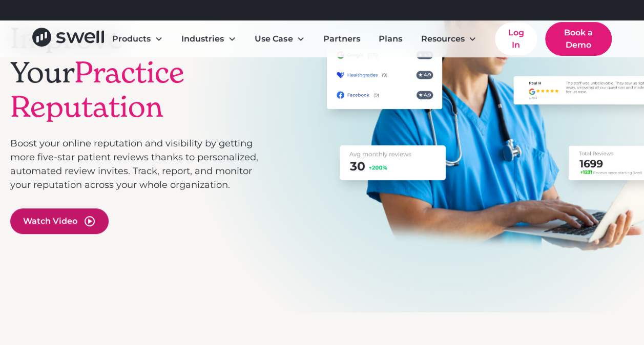 This screenshot has width=644, height=345. I want to click on a: Partners, so click(342, 39).